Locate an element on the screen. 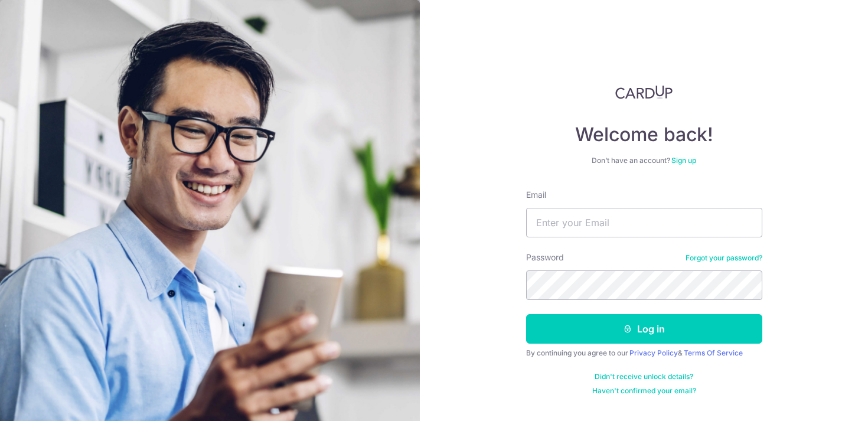  label: Email is located at coordinates (536, 195).